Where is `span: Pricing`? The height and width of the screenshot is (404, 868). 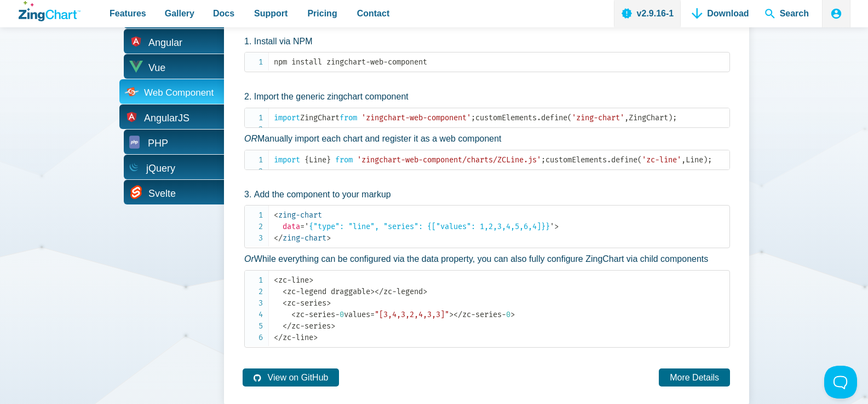 span: Pricing is located at coordinates (322, 13).